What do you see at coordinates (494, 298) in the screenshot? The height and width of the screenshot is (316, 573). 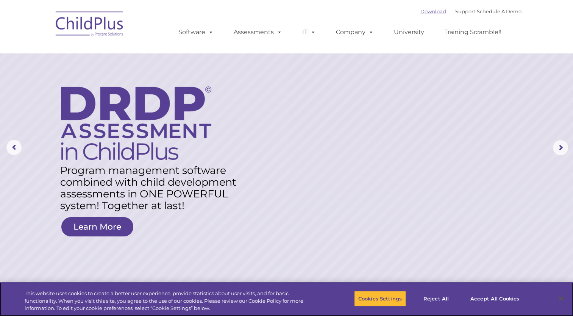 I see `button: Accept All Cookies` at bounding box center [494, 298].